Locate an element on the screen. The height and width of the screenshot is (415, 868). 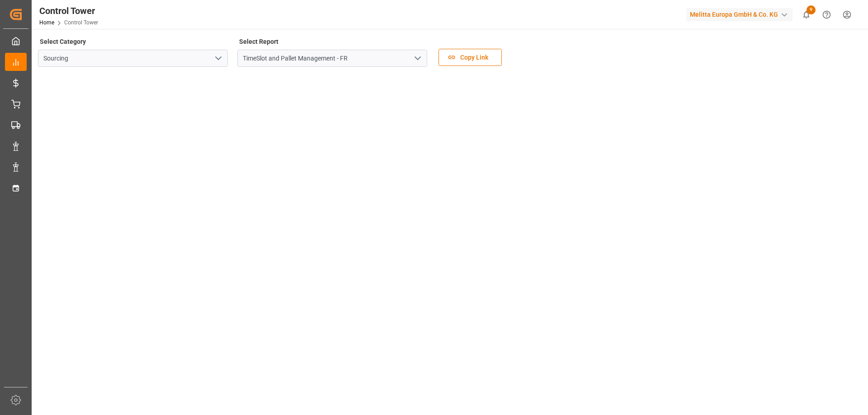
label: Select Category is located at coordinates (63, 42).